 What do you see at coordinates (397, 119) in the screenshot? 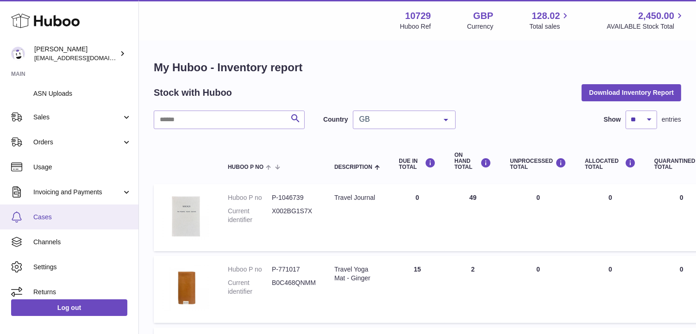
I see `span: GB` at bounding box center [397, 119].